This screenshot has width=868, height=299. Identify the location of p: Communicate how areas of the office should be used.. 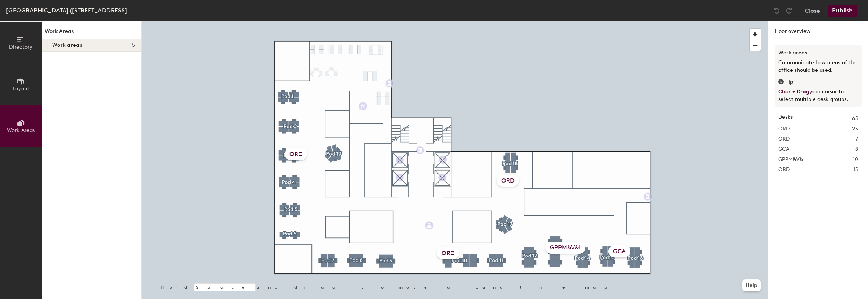
(818, 66).